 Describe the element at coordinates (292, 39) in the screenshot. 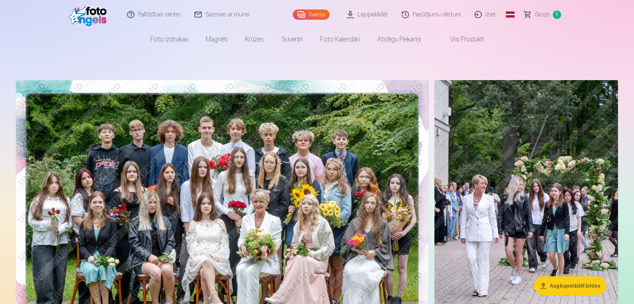

I see `a: Suvenīri` at that location.